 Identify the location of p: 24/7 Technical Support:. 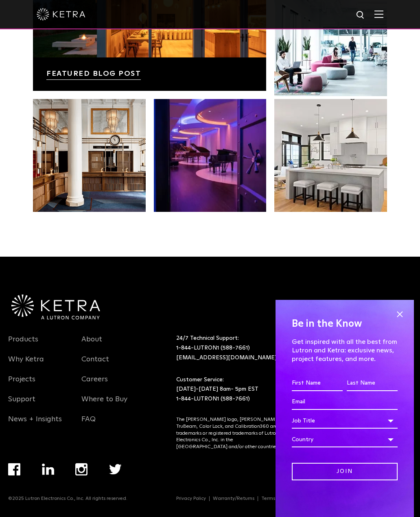
(231, 348).